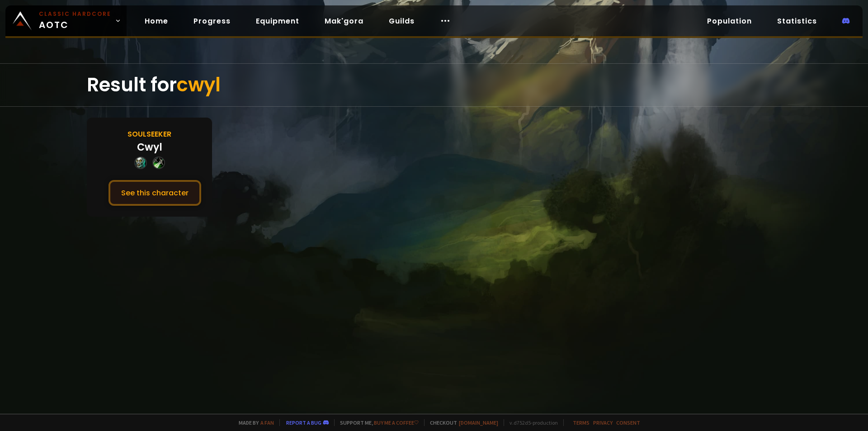 The image size is (868, 431). What do you see at coordinates (798, 21) in the screenshot?
I see `a: Statistics` at bounding box center [798, 21].